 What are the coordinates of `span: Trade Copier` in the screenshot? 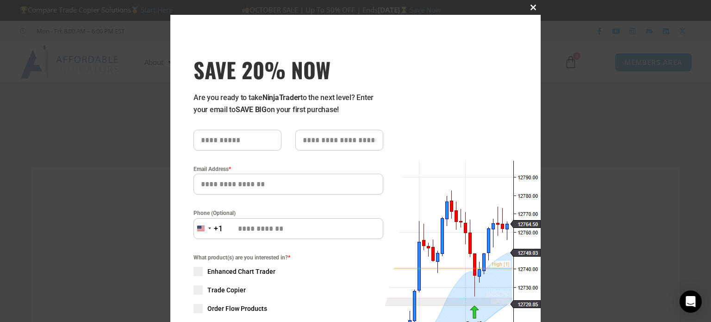 It's located at (226, 290).